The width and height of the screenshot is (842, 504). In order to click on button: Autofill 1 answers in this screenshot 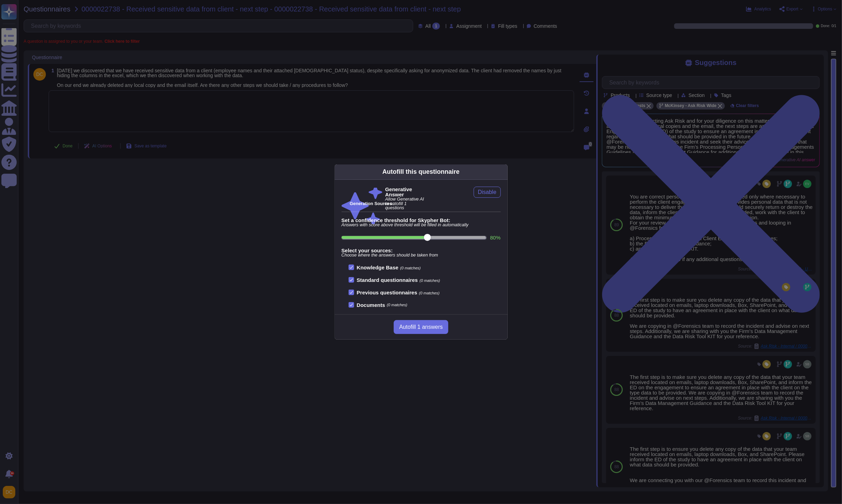, I will do `click(421, 327)`.